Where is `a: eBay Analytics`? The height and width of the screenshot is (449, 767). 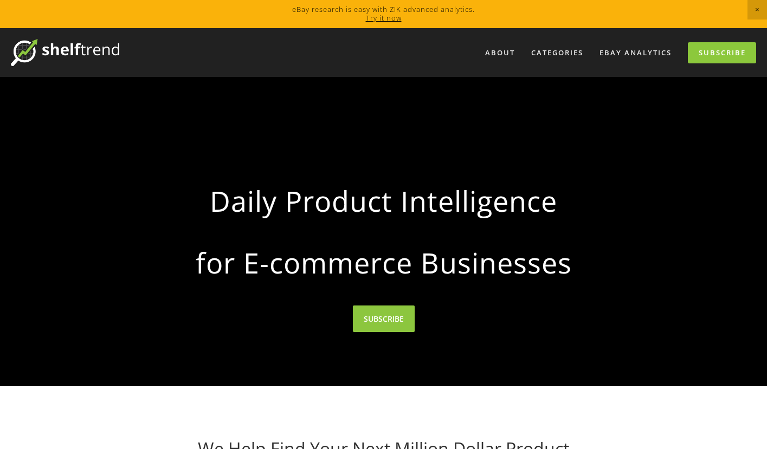
a: eBay Analytics is located at coordinates (635, 53).